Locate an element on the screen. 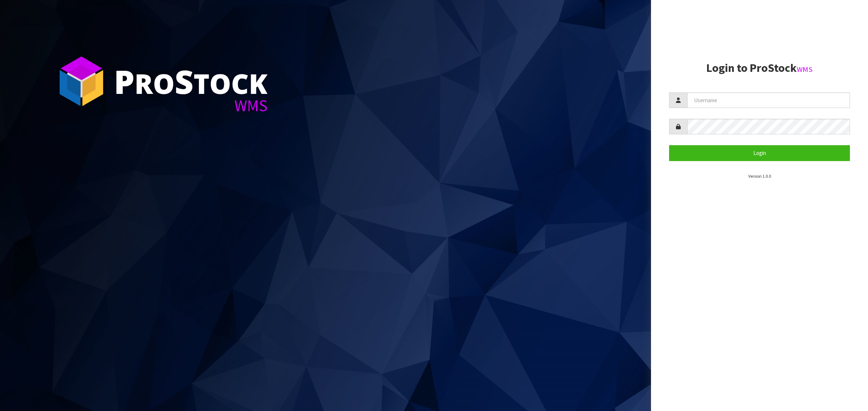  small: Version 1.0.0 is located at coordinates (760, 176).